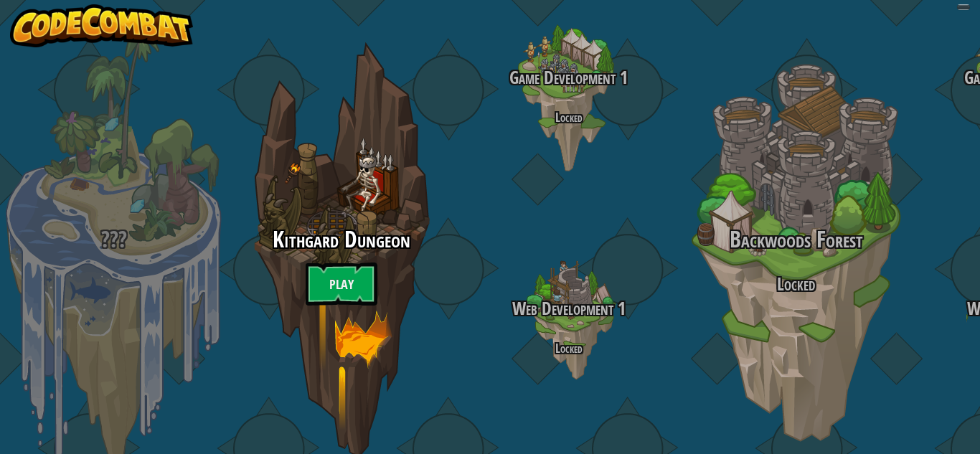 The width and height of the screenshot is (980, 454). What do you see at coordinates (796, 284) in the screenshot?
I see `h3: Locked` at bounding box center [796, 284].